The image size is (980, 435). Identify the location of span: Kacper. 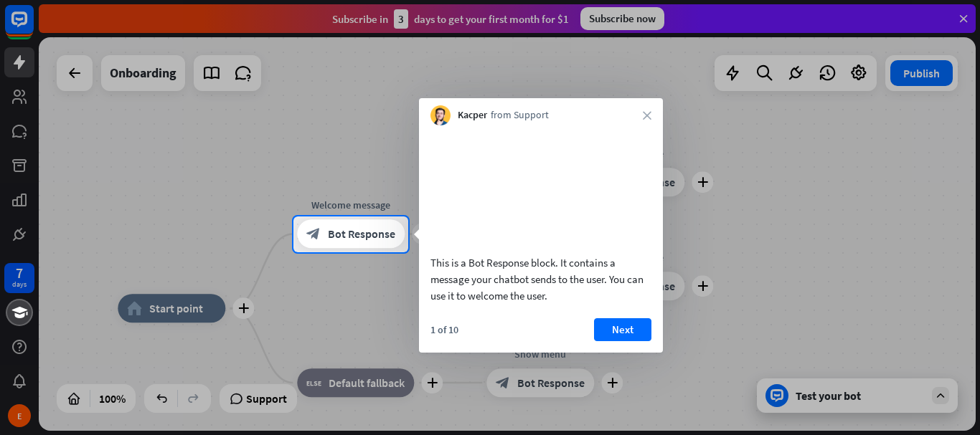
(472, 115).